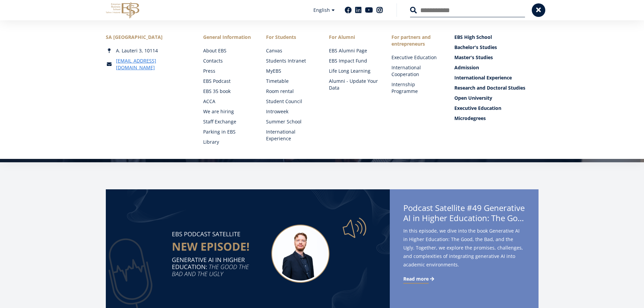 This screenshot has height=308, width=644. What do you see at coordinates (291, 122) in the screenshot?
I see `a: Summer School` at bounding box center [291, 122].